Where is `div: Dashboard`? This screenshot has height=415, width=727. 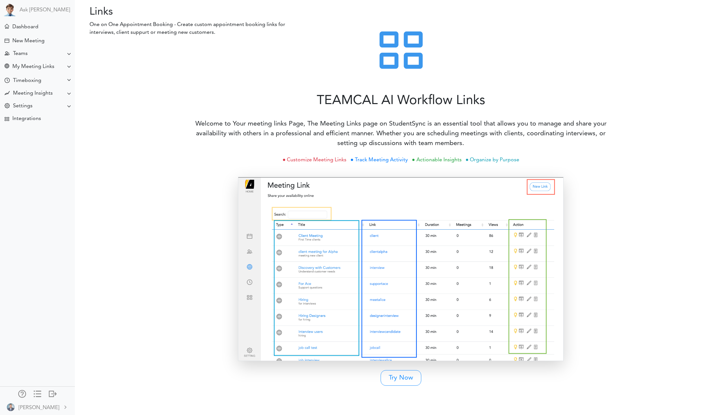 div: Dashboard is located at coordinates (25, 27).